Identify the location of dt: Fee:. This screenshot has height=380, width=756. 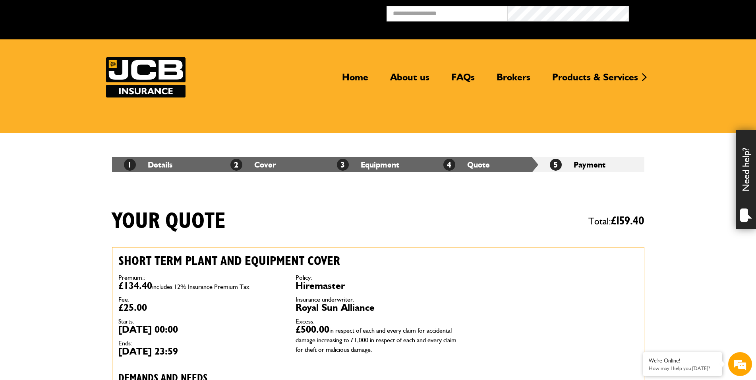
(201, 299).